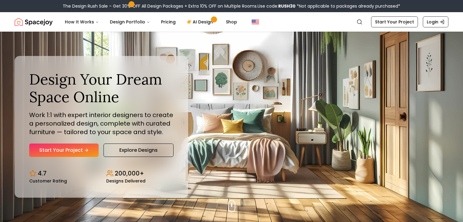 Image resolution: width=463 pixels, height=222 pixels. What do you see at coordinates (435, 22) in the screenshot?
I see `a: Login` at bounding box center [435, 22].